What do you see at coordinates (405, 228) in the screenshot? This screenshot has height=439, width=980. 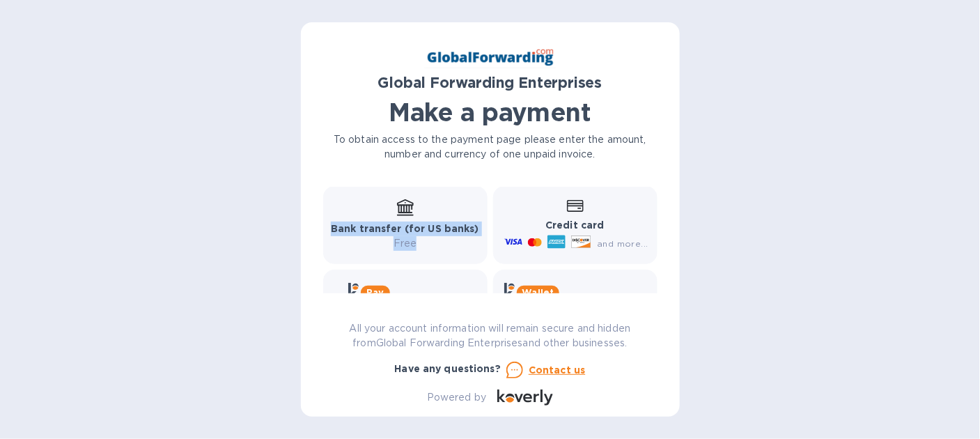 I see `b: Bank transfer (for US banks)` at bounding box center [405, 228].